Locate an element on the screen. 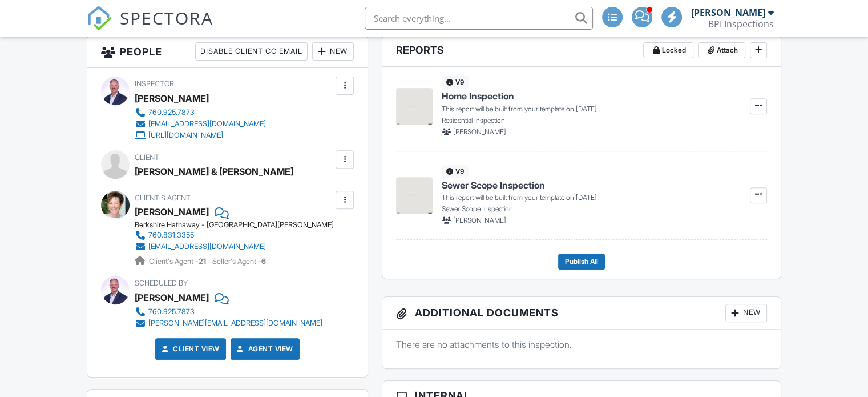  span: SPECTORA is located at coordinates (167, 17).